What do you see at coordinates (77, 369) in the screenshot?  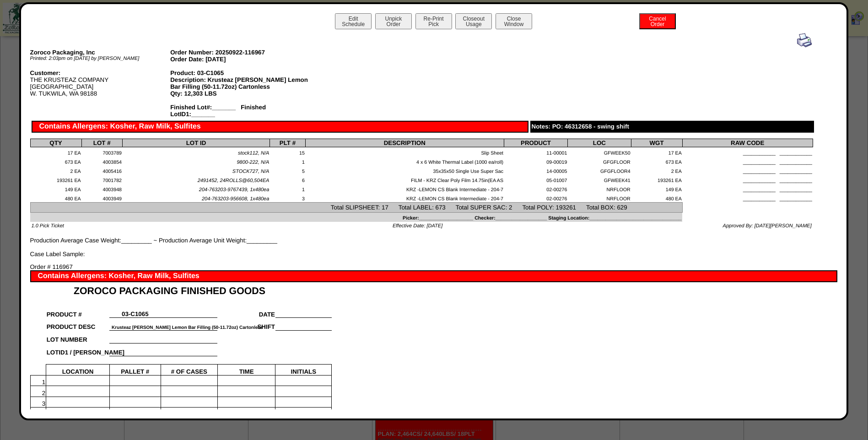 I see `td: LOCATION` at bounding box center [77, 369].